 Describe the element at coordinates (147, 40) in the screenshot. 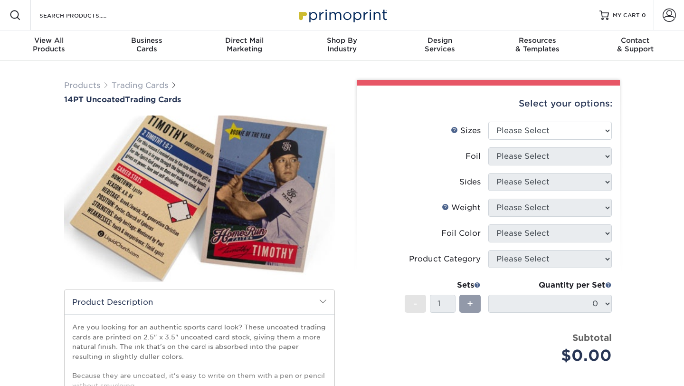

I see `span: Business` at that location.